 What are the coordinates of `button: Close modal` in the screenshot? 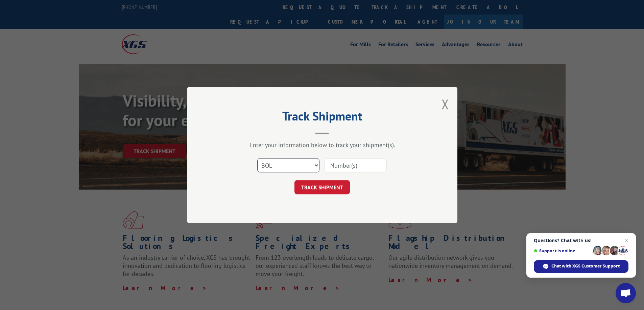 It's located at (445, 104).